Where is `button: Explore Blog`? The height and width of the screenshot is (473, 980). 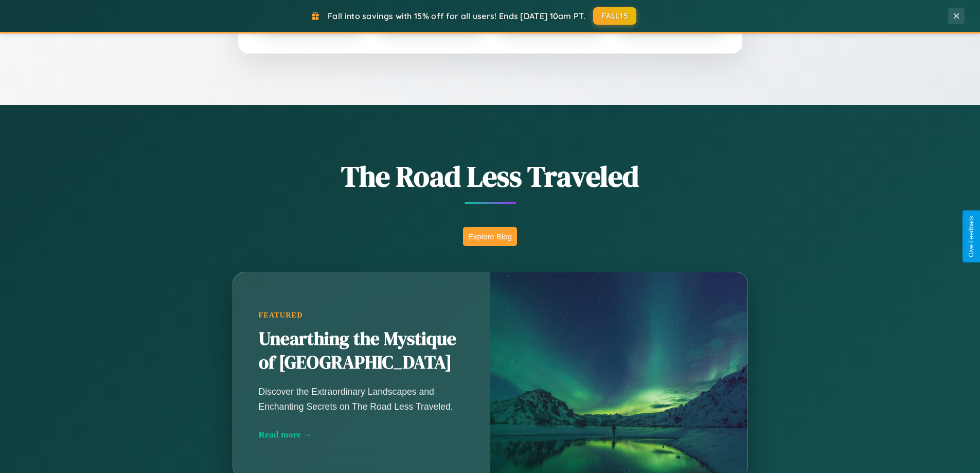
button: Explore Blog is located at coordinates (490, 236).